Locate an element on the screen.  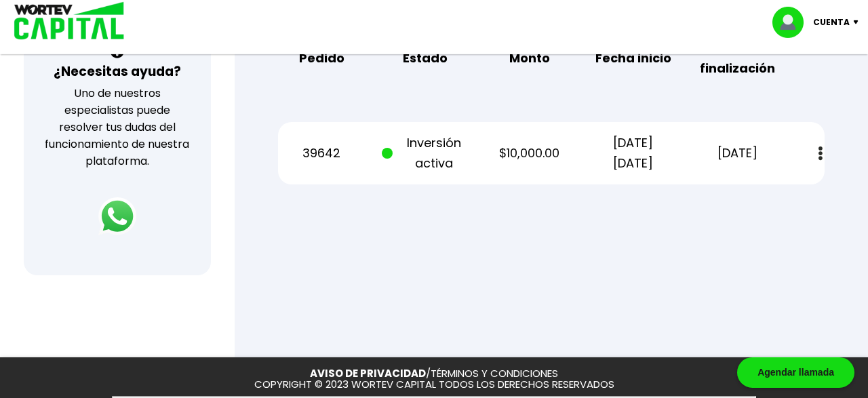
h3: ¿Necesitas ayuda? is located at coordinates (117, 71).